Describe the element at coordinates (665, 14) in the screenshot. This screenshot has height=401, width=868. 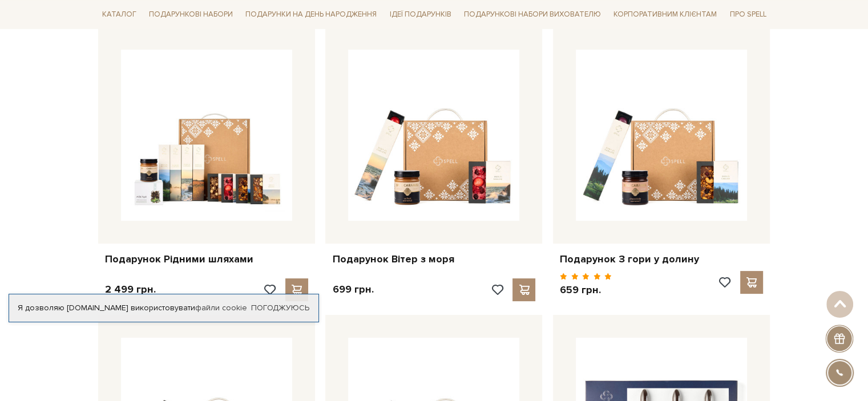
I see `a: Корпоративним клієнтам` at that location.